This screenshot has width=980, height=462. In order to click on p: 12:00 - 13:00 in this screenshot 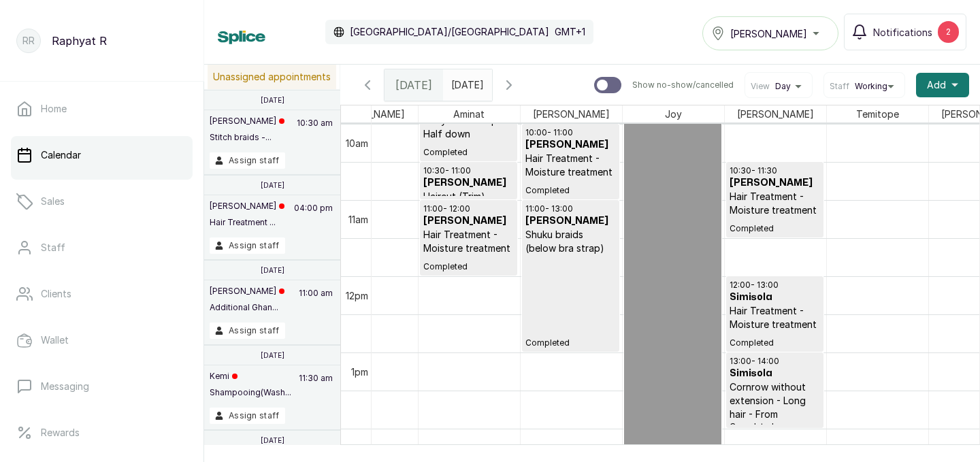, I will do `click(774, 285)`.